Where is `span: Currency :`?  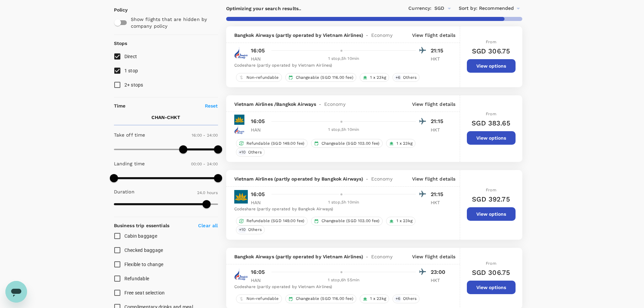 span: Currency : is located at coordinates (420, 8).